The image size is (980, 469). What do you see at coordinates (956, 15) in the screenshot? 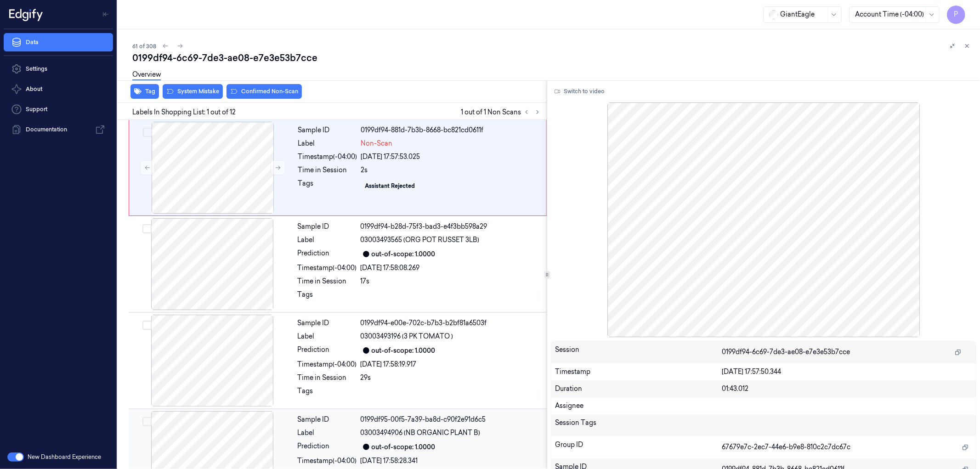
I see `span: P` at bounding box center [956, 15].